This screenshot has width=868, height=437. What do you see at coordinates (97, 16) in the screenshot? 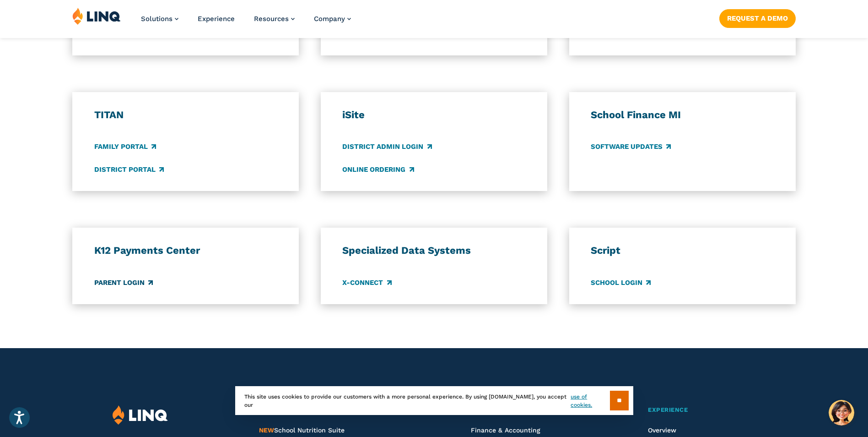
I see `img: LINQ | K‑12 Software` at bounding box center [97, 16].